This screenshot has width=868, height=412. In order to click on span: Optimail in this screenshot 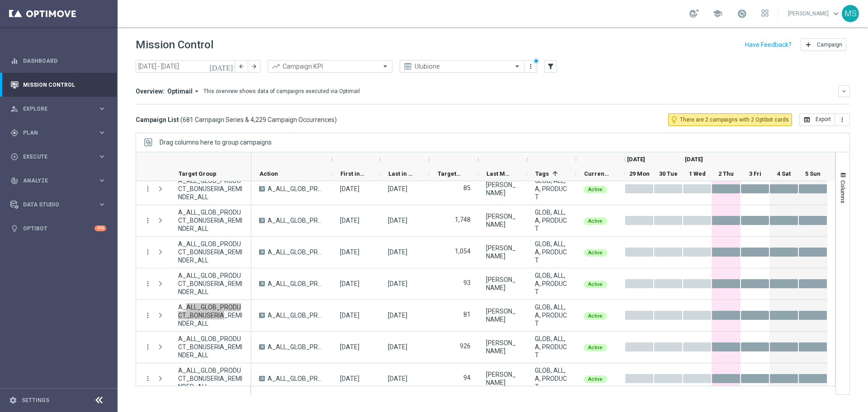, I will do `click(180, 92)`.